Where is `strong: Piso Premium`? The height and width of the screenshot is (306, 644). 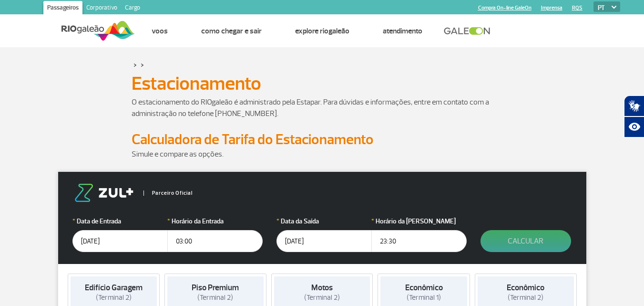 strong: Piso Premium is located at coordinates (215, 287).